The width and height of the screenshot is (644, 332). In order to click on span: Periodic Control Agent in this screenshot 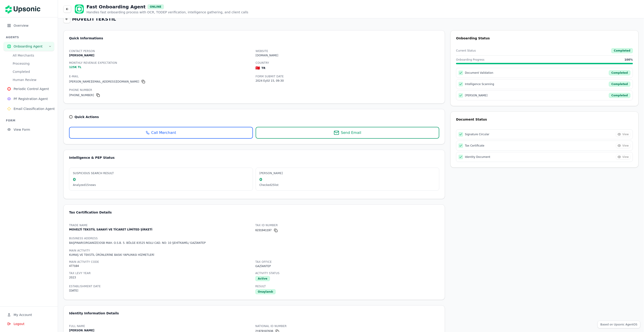, I will do `click(32, 89)`.